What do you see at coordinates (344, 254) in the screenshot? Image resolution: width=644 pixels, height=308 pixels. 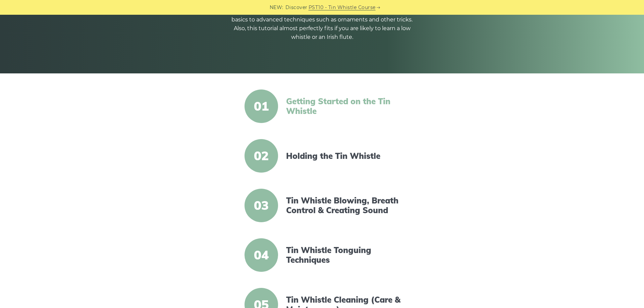 I see `a: Tin Whistle Tonguing Techniques` at bounding box center [344, 254].